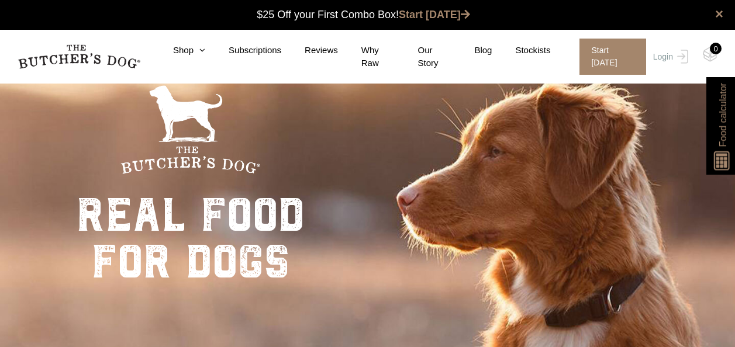 The width and height of the screenshot is (735, 347). What do you see at coordinates (715, 49) in the screenshot?
I see `div: 0` at bounding box center [715, 49].